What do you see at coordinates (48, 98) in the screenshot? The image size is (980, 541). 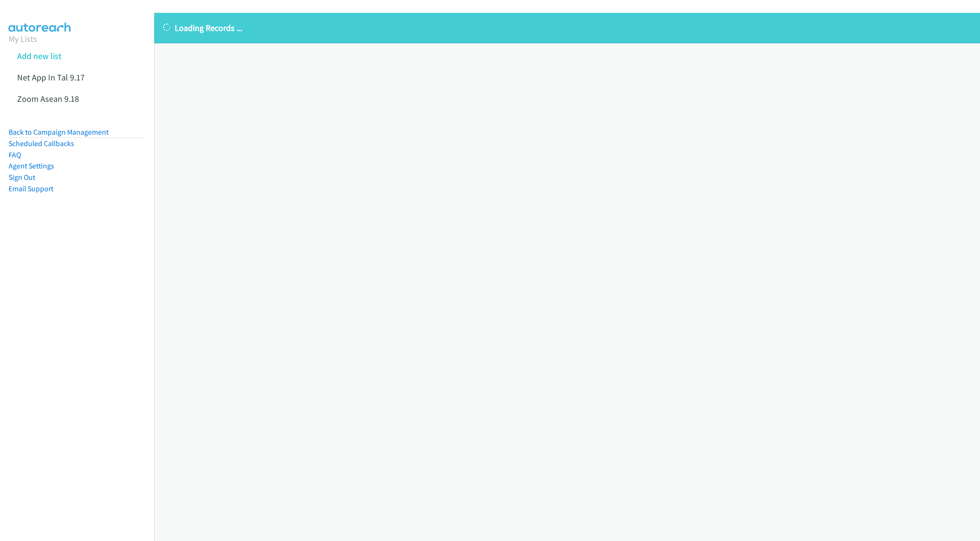 I see `a: Zoom Asean 9.18` at bounding box center [48, 98].